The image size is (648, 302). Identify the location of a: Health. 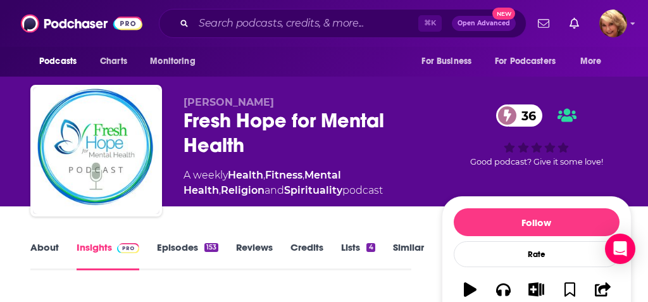
(245, 175).